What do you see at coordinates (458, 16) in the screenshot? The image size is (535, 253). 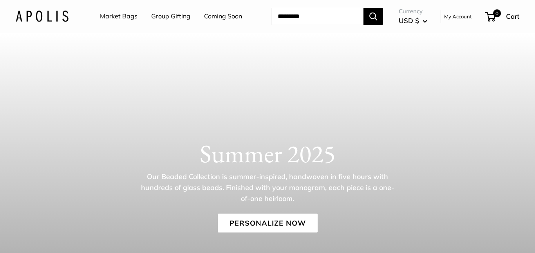 I see `a: My Account` at bounding box center [458, 16].